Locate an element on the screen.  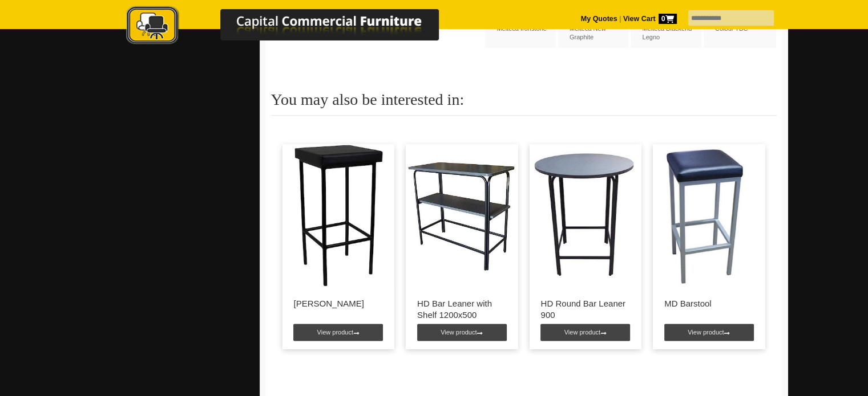
img: Capital Commercial Furniture Logo is located at coordinates (295, 26).